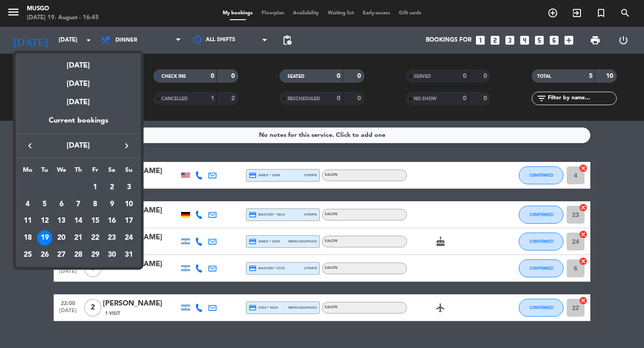  Describe the element at coordinates (128, 188) in the screenshot. I see `td: August 3, 2025` at that location.